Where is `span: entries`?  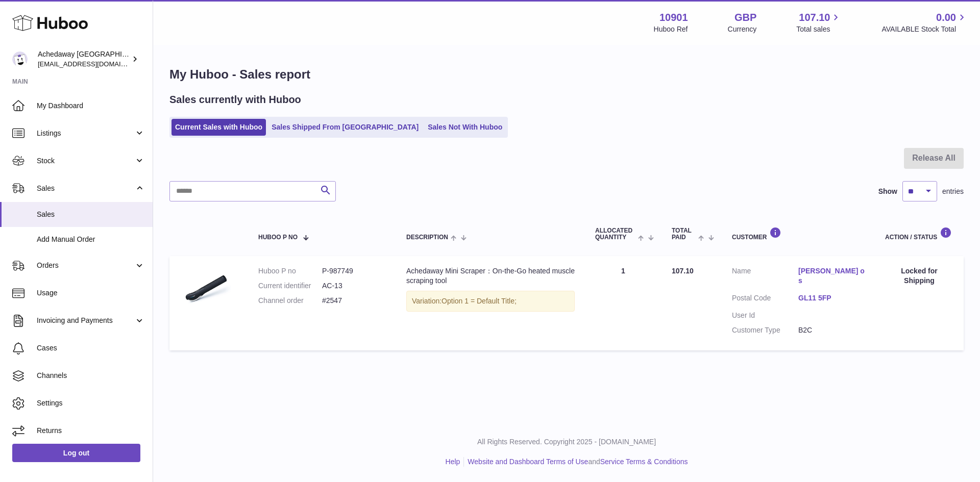 span: entries is located at coordinates (953, 192).